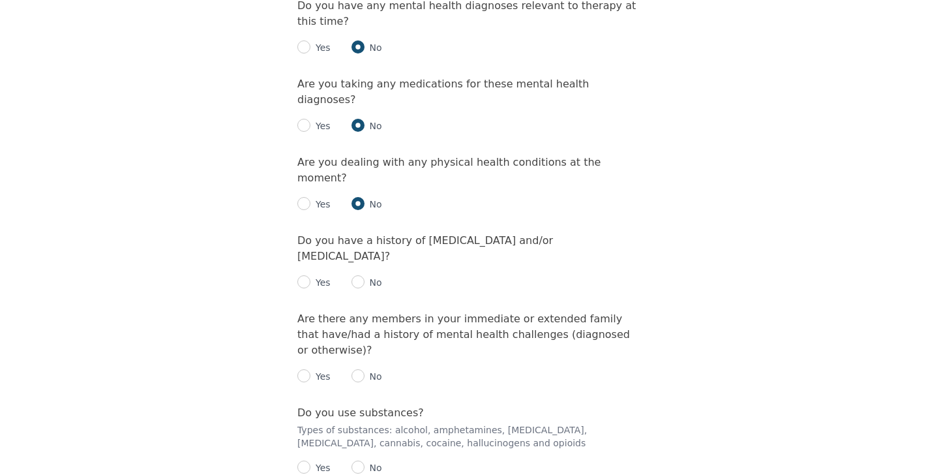  Describe the element at coordinates (443, 91) in the screenshot. I see `label: Are you taking any medications for these mental health diagnoses?` at that location.